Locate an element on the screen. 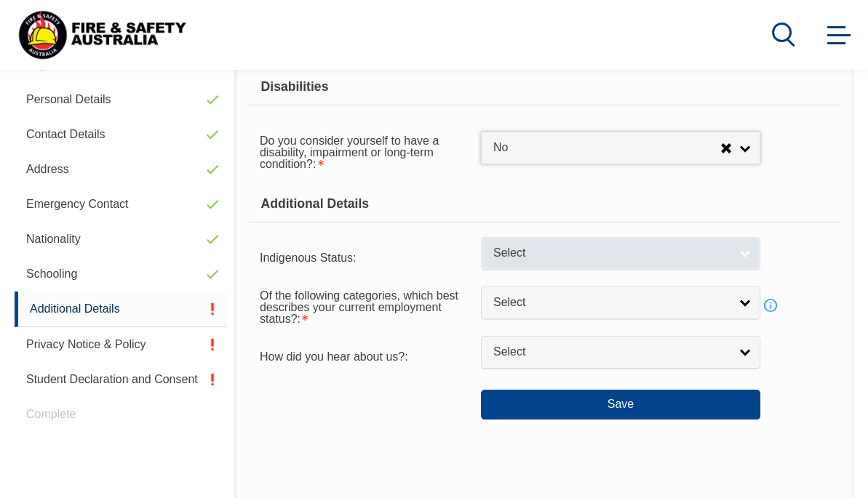 The image size is (868, 498). a: Contact Details is located at coordinates (120, 134).